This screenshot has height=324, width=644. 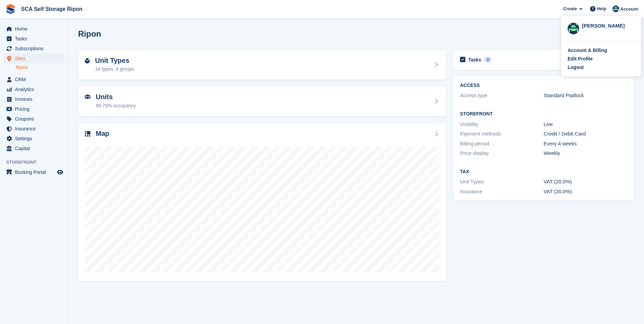 I want to click on div: Price display, so click(x=502, y=153).